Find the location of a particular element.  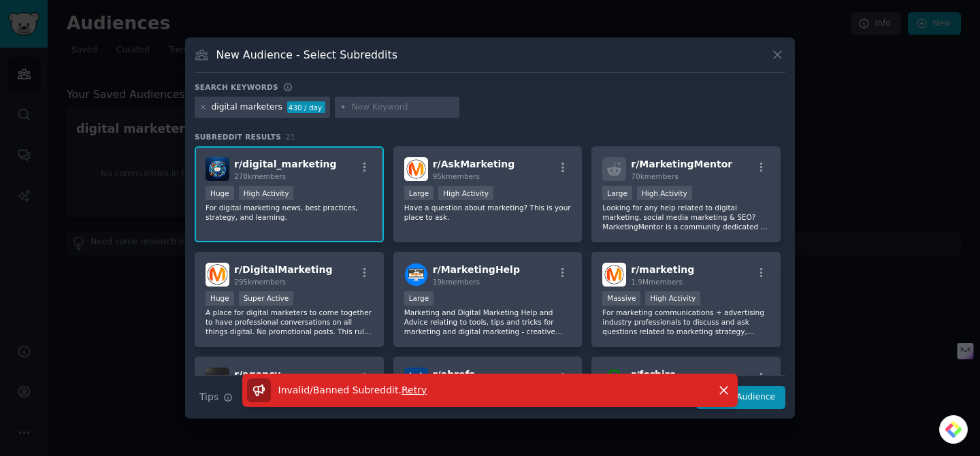

span: 95k members is located at coordinates (456, 176).